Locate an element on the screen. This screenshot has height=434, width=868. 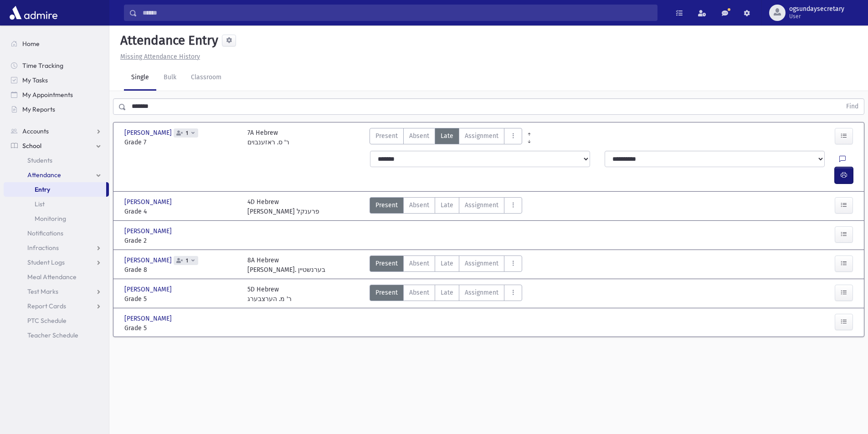
a: Classroom is located at coordinates (206, 78).